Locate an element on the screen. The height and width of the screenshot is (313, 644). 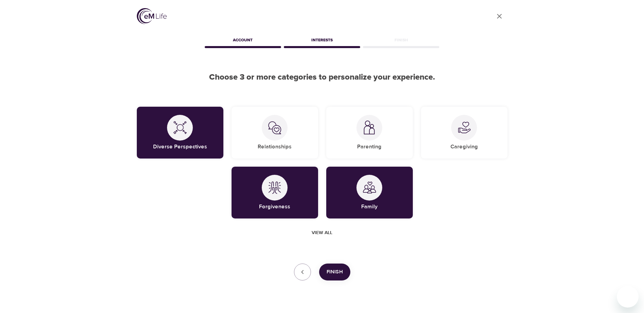
h5: Relationships is located at coordinates (275, 147).